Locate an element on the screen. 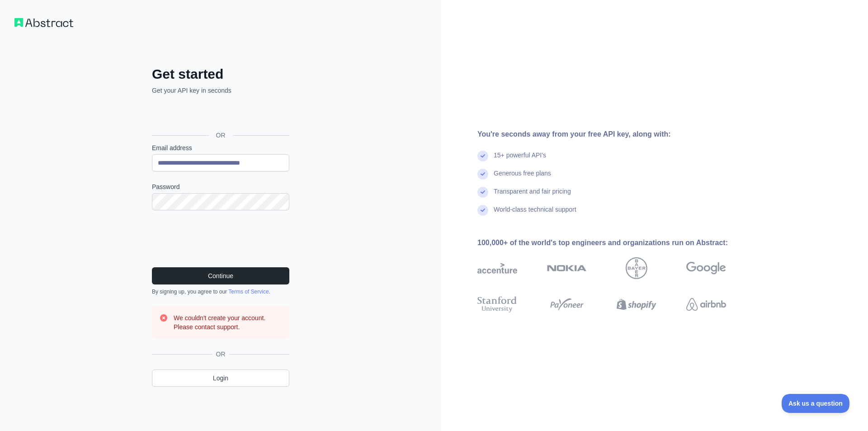  div: You're seconds away from your free API key, along with: is located at coordinates (616, 134).